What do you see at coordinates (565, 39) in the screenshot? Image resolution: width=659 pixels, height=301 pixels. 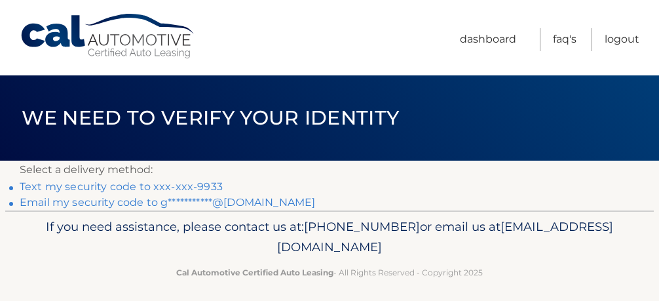 I see `a: FAQ's` at bounding box center [565, 39].